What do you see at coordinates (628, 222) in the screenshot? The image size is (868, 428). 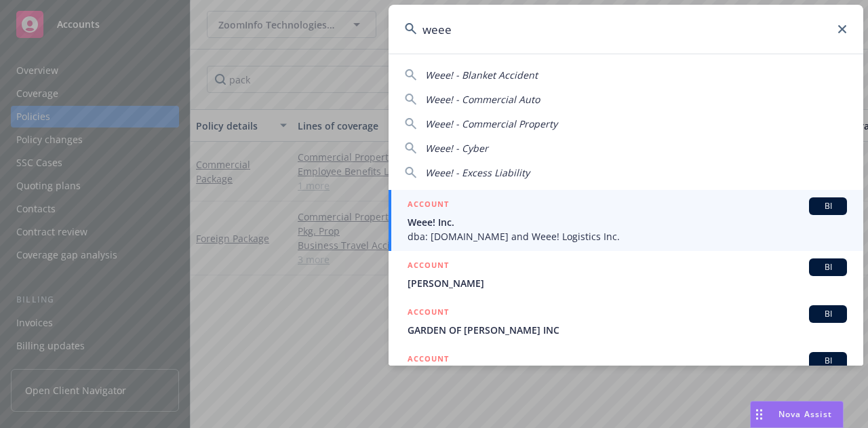 I see `span: Weee! Inc.` at bounding box center [628, 222].